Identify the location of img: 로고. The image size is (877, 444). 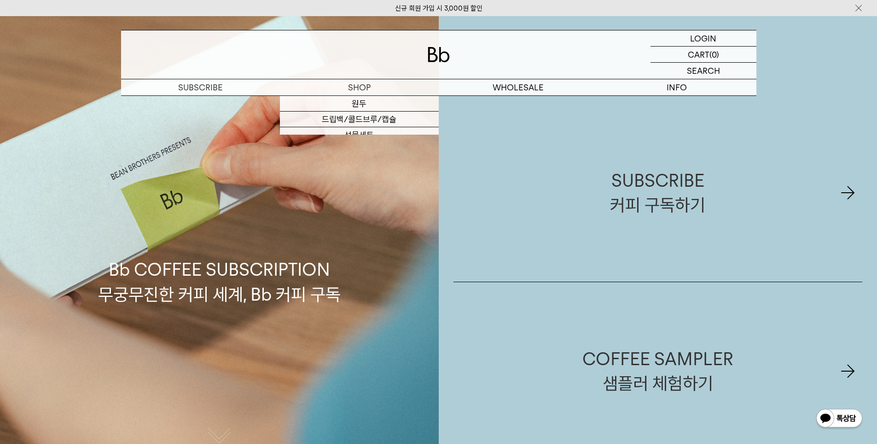
(439, 54).